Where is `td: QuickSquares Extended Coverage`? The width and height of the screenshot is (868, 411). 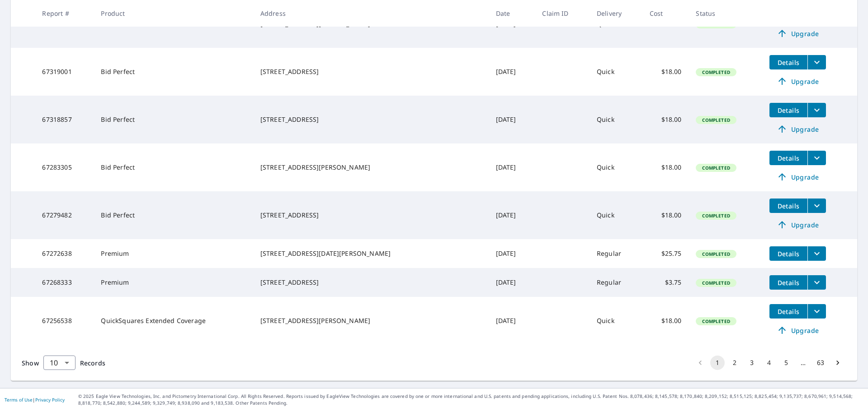
td: QuickSquares Extended Coverage is located at coordinates (173, 321).